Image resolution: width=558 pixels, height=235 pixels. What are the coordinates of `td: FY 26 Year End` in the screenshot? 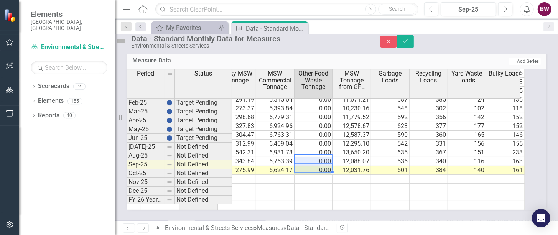 It's located at (146, 200).